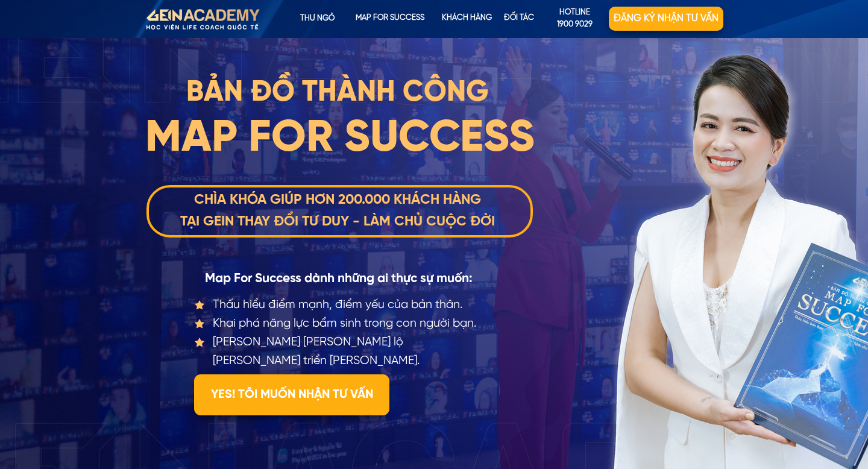 The height and width of the screenshot is (469, 868). I want to click on p: map for success, so click(390, 19).